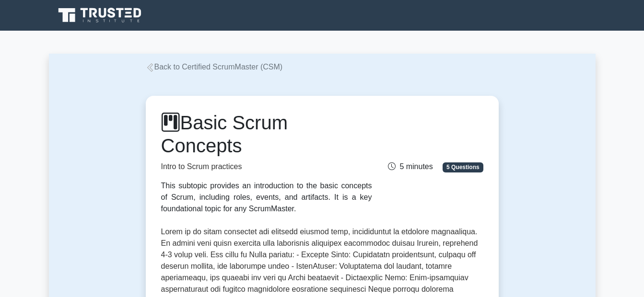 The width and height of the screenshot is (644, 297). I want to click on a: Back to Certified ScrumMaster (CSM), so click(214, 67).